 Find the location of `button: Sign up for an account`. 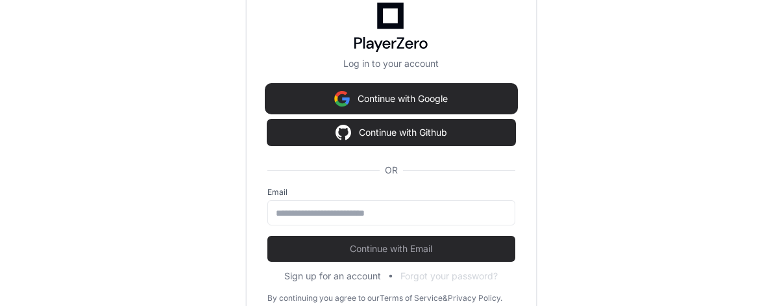

button: Sign up for an account is located at coordinates (332, 276).